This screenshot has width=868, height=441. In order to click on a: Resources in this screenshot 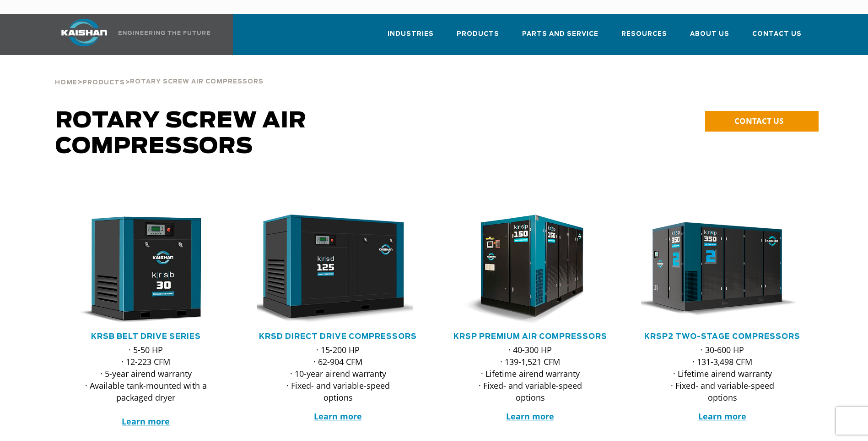, I will do `click(644, 37)`.